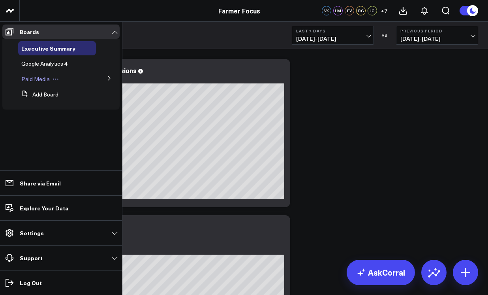 Image resolution: width=488 pixels, height=295 pixels. I want to click on p: Settings, so click(32, 233).